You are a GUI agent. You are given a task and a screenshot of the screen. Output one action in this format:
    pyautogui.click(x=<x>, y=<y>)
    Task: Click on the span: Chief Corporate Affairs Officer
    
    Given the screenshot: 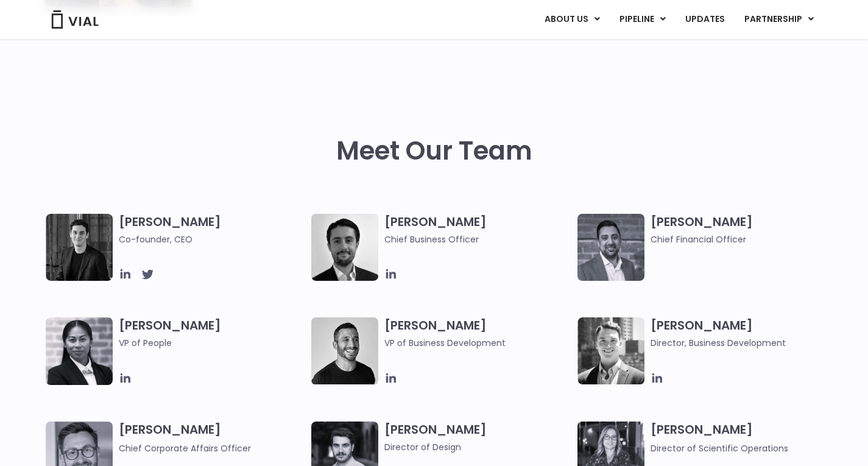 What is the action you would take?
    pyautogui.click(x=185, y=449)
    